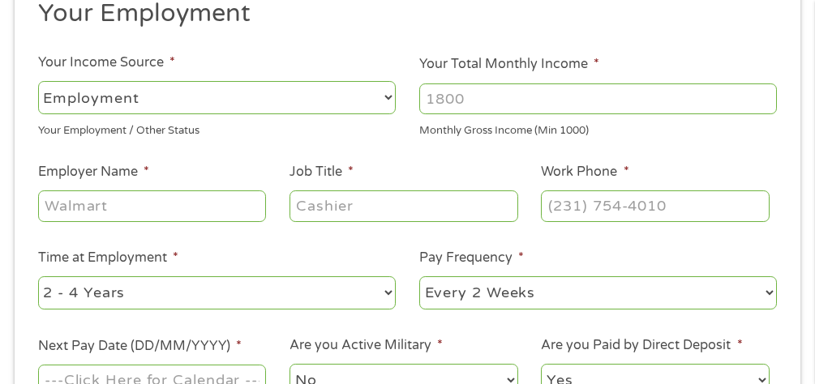 The height and width of the screenshot is (384, 815). I want to click on label: Pay Frequency, so click(471, 258).